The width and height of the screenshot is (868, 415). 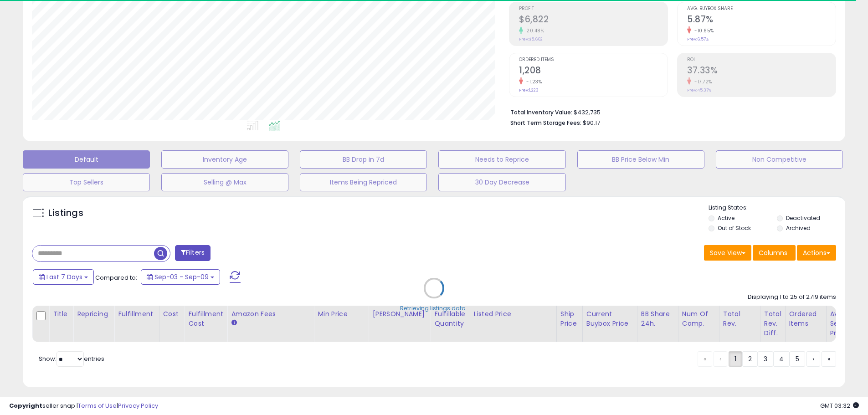 What do you see at coordinates (699, 90) in the screenshot?
I see `small: Prev: 45.37%` at bounding box center [699, 90].